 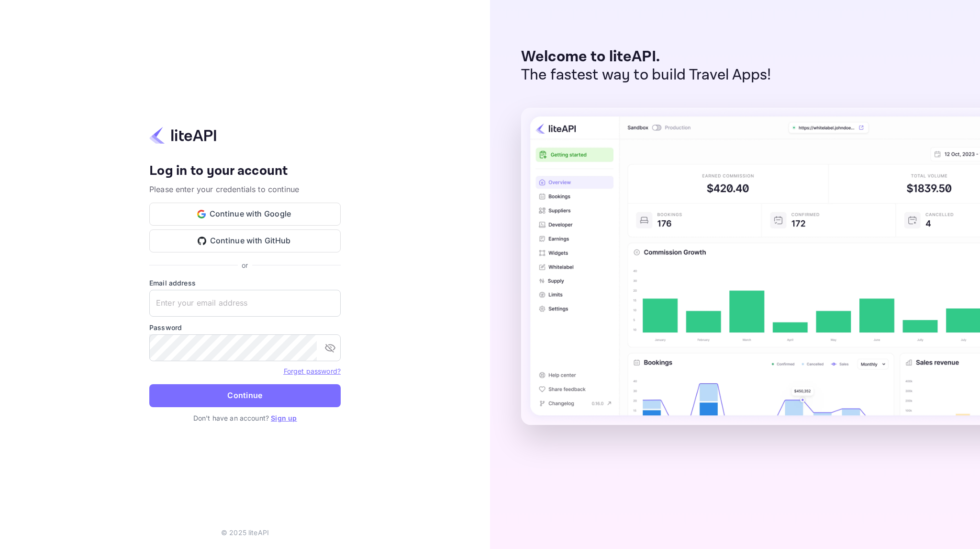 What do you see at coordinates (245, 396) in the screenshot?
I see `button: Continue` at bounding box center [245, 396].